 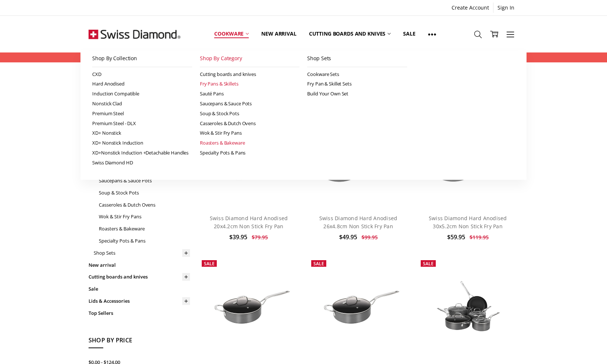 What do you see at coordinates (145, 217) in the screenshot?
I see `a: Wok & Stir Fry Pans` at bounding box center [145, 217].